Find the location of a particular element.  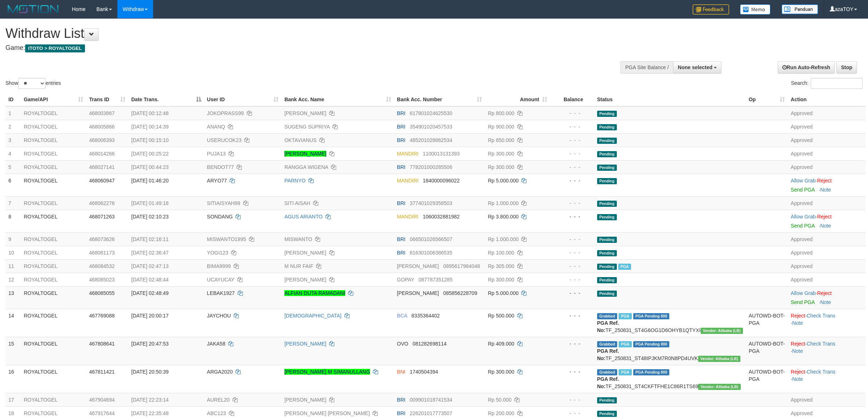

img: MOTION_logo.png is located at coordinates (33, 9).